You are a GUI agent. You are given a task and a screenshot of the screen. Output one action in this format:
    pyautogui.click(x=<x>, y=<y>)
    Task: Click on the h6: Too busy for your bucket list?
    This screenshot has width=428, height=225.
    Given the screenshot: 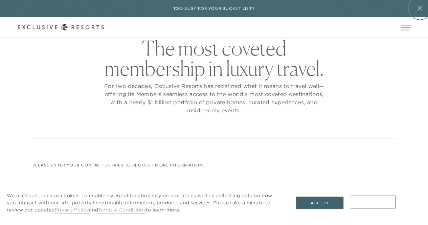 What is the action you would take?
    pyautogui.click(x=214, y=8)
    